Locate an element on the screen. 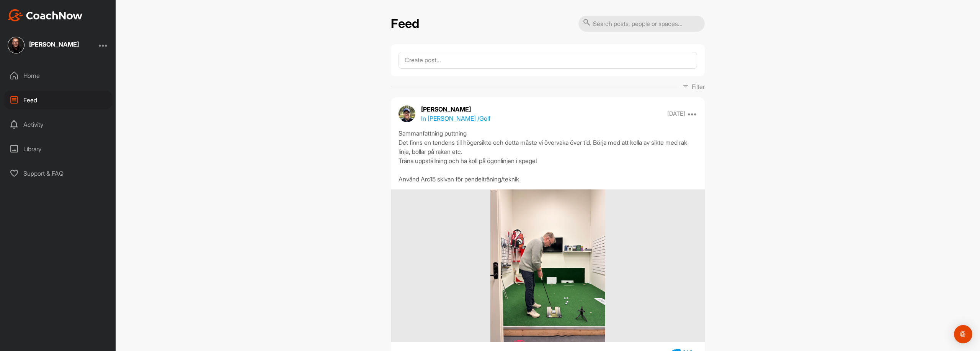  img: square_09804addd8abf47025ce24f68226c7f7.jpg is located at coordinates (16, 45).